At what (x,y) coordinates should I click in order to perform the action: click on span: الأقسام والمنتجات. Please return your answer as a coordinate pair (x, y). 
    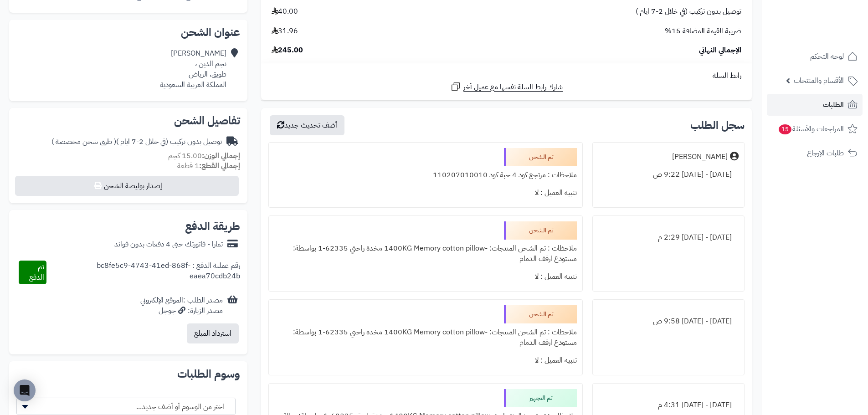
    Looking at the image, I should click on (819, 81).